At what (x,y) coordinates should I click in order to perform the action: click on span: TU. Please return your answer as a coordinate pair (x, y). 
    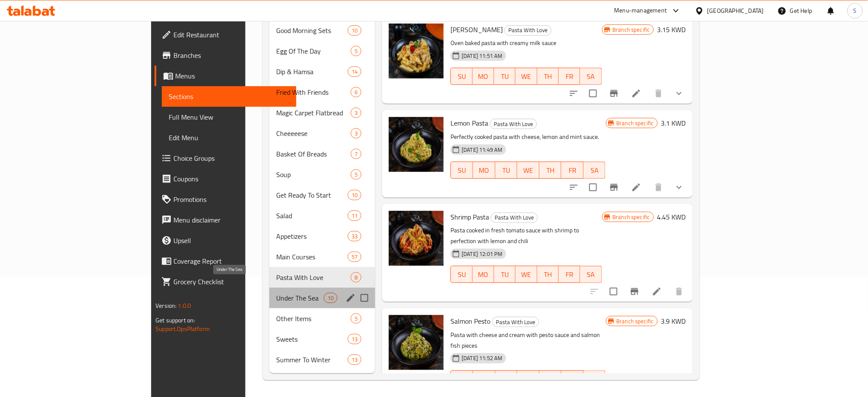
    Looking at the image, I should click on (507, 170).